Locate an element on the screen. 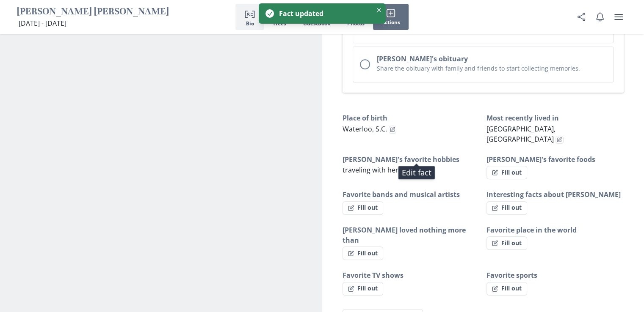 This screenshot has width=644, height=312. h3: Favorite bands and musical artists is located at coordinates (411, 195).